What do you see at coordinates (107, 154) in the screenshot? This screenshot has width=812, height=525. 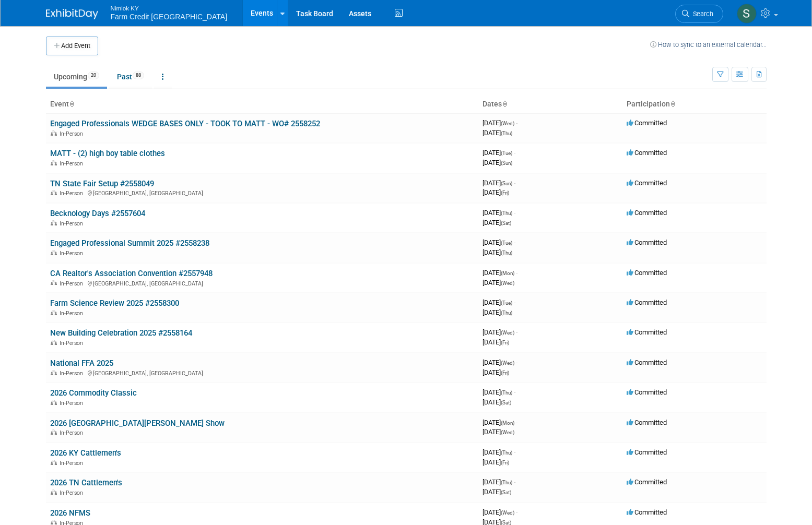 I see `a: MATT - (2) high boy table clothes` at bounding box center [107, 154].